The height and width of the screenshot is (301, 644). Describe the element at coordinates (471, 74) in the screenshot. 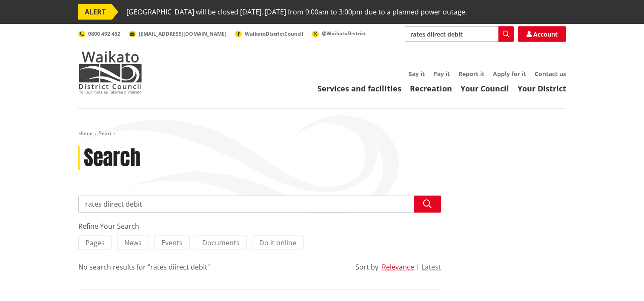

I see `a: Report it` at that location.